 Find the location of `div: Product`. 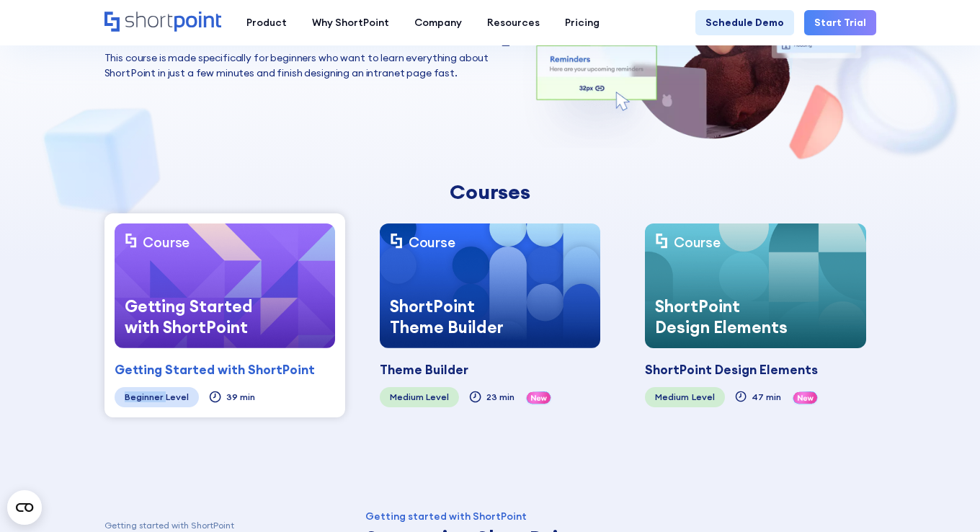

div: Product is located at coordinates (267, 22).